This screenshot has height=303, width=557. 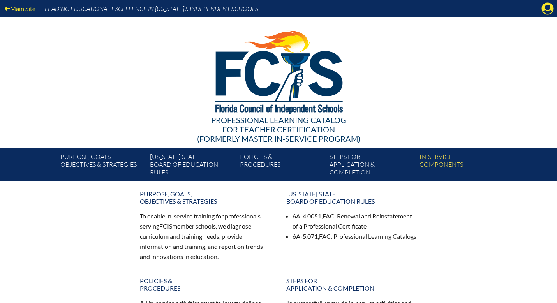 I want to click on li: 6A-5.071, : Professional Learning Catalogs, so click(x=355, y=236).